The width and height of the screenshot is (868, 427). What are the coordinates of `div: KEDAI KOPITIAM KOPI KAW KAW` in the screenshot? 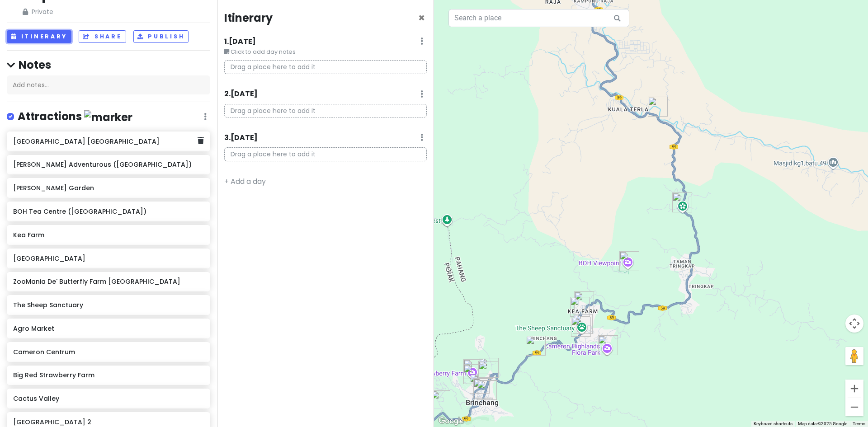 It's located at (489, 367).